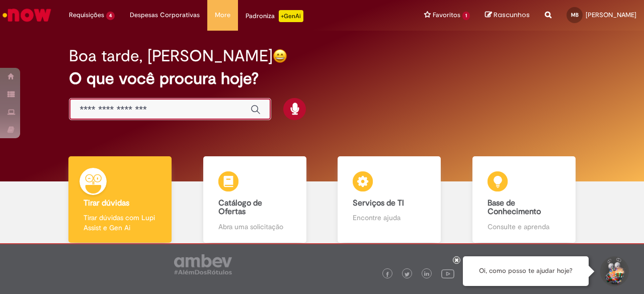  What do you see at coordinates (240, 208) in the screenshot?
I see `b: Catálogo de Ofertas` at bounding box center [240, 208].